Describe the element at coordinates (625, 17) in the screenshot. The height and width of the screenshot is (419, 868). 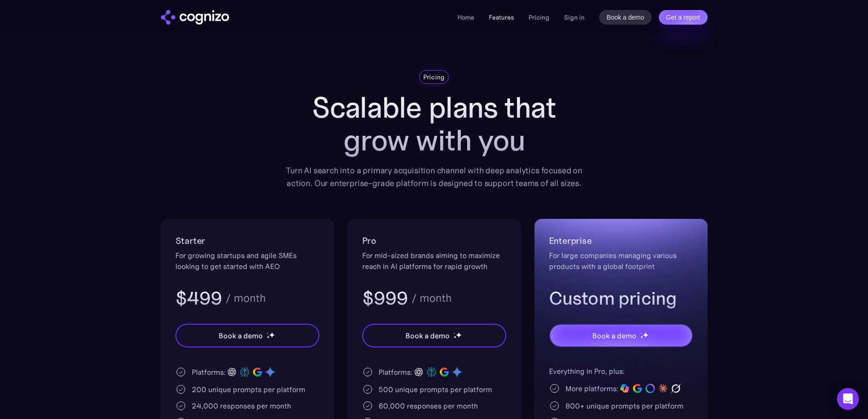
I see `a: Book a demo` at that location.